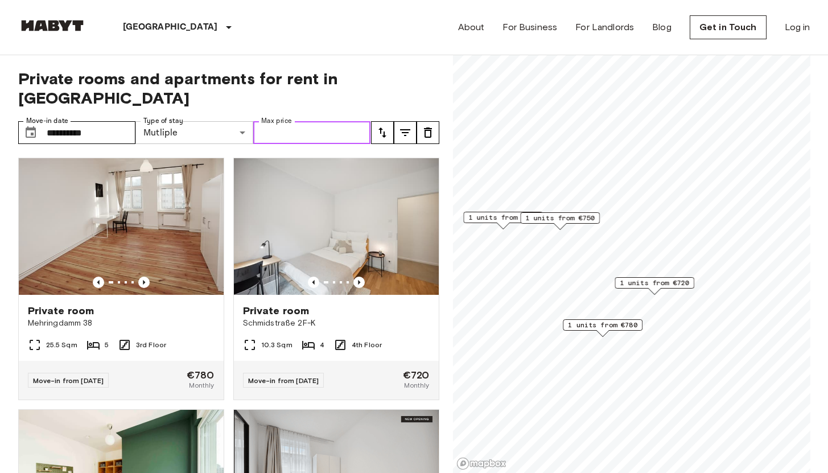 The image size is (828, 473). What do you see at coordinates (655, 283) in the screenshot?
I see `span: 1 units from €720` at bounding box center [655, 283].